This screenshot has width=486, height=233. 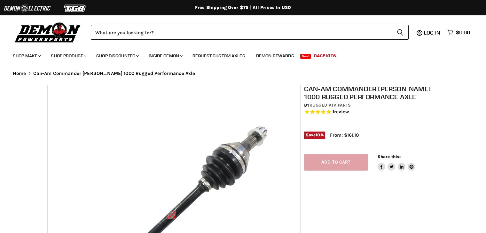 What do you see at coordinates (75, 8) in the screenshot?
I see `img: TGB Logo 2` at bounding box center [75, 8].